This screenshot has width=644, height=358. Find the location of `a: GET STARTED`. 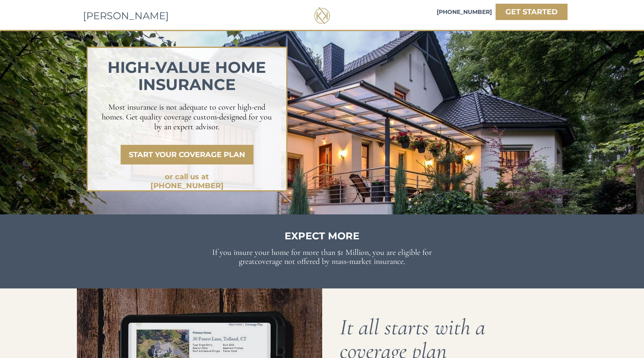

a: GET STARTED is located at coordinates (532, 12).